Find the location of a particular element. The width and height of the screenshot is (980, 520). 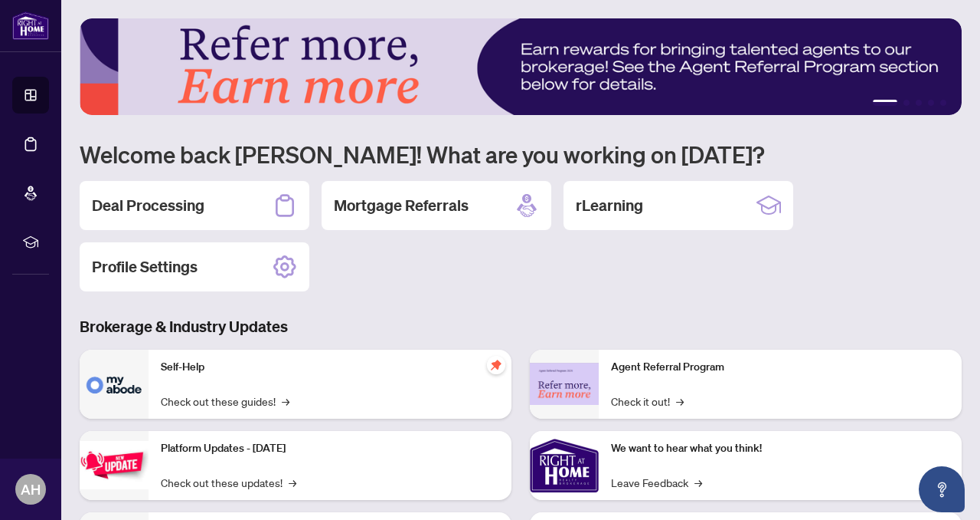

h2: Mortgage Referrals is located at coordinates (401, 205).